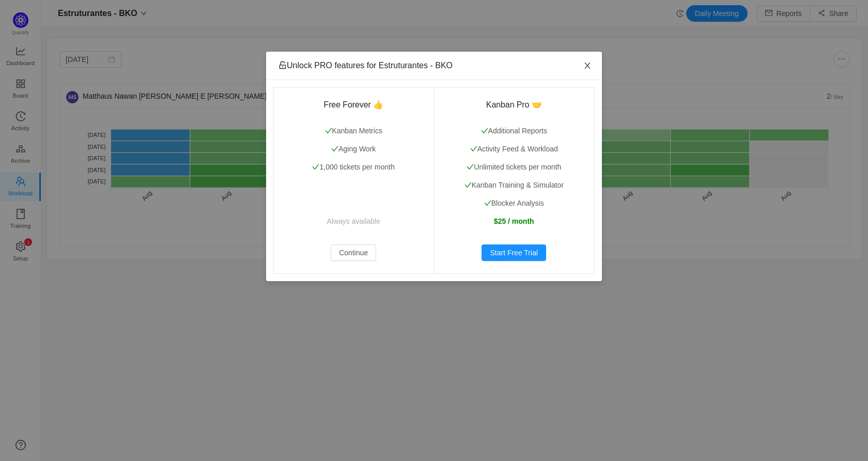  Describe the element at coordinates (354, 105) in the screenshot. I see `h3: Free Forever 👍` at that location.